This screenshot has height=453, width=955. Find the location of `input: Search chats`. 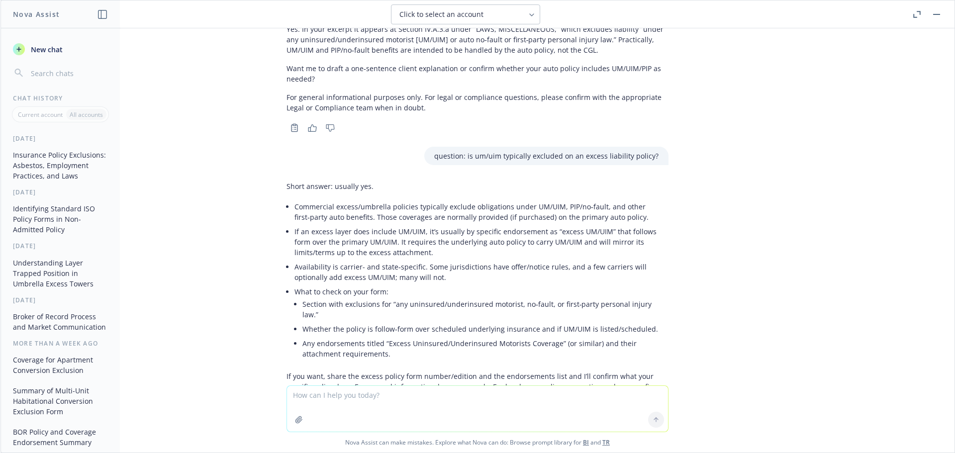

input: Search chats is located at coordinates (68, 73).